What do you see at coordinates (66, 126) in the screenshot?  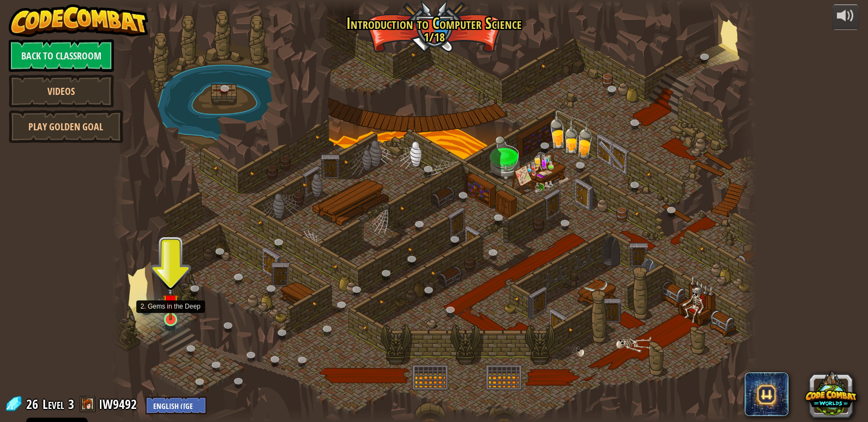 I see `a: Play Golden Goal` at bounding box center [66, 126].